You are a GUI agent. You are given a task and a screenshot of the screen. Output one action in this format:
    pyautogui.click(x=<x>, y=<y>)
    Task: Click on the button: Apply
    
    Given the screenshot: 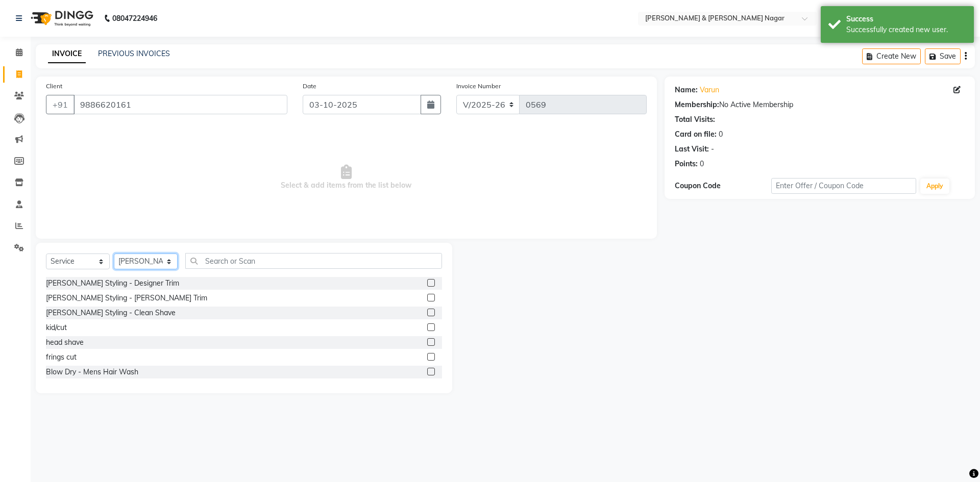 What is the action you would take?
    pyautogui.click(x=935, y=187)
    